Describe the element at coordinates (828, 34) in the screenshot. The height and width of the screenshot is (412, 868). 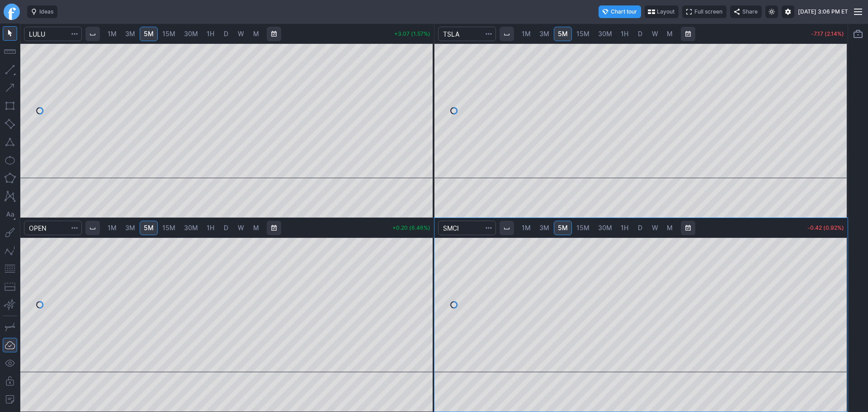
I see `p: -7.17 (2.14%)` at that location.